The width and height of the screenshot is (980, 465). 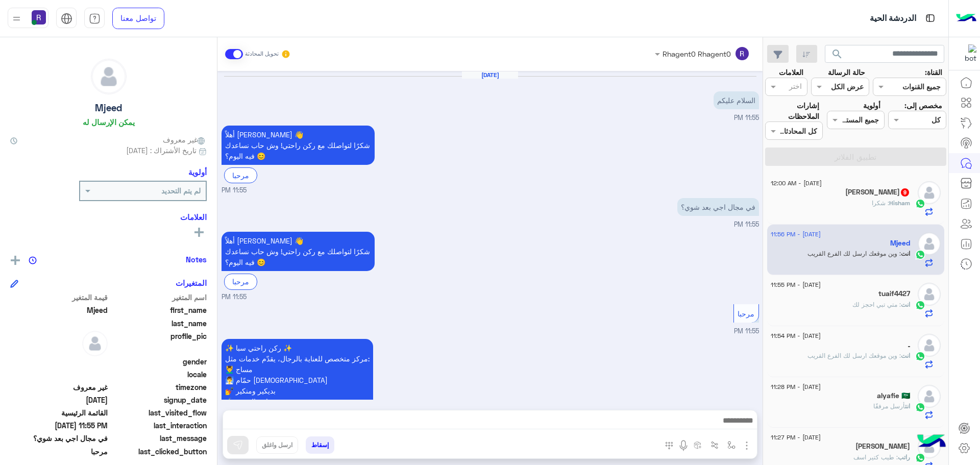 What do you see at coordinates (877, 192) in the screenshot?
I see `h5: Hisham Mohammed Alzain` at bounding box center [877, 192].